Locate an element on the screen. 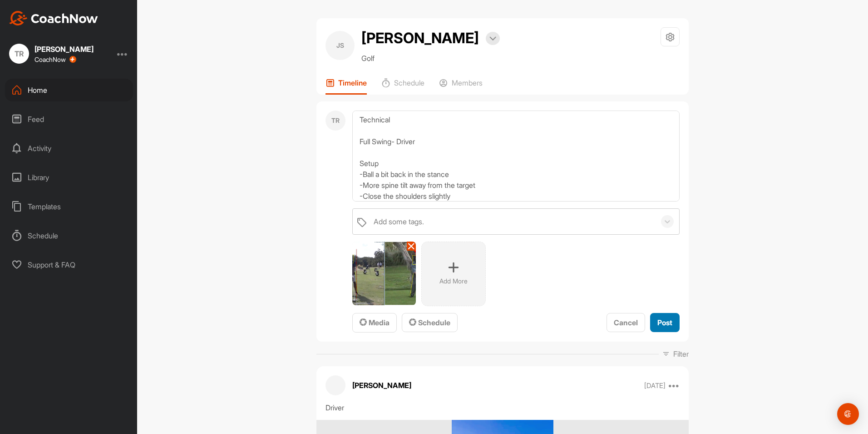  img: image is located at coordinates (385, 273).